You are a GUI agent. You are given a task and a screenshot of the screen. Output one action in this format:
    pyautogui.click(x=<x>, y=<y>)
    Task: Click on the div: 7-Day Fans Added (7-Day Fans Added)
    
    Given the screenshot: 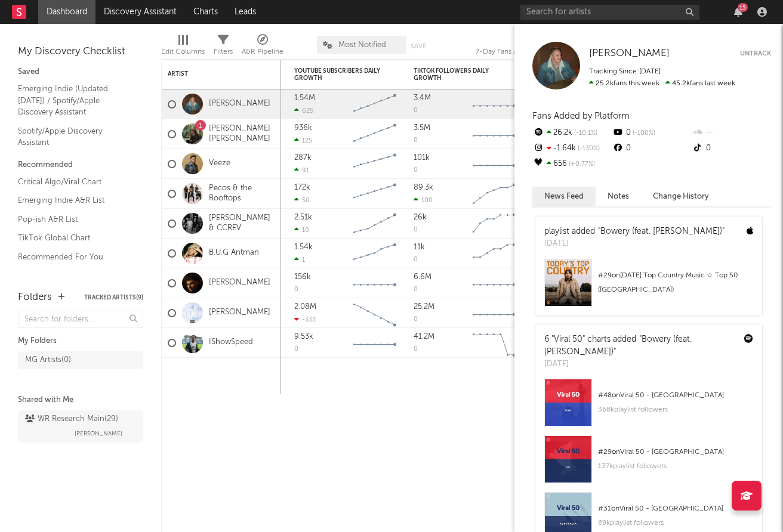 What is the action you would take?
    pyautogui.click(x=520, y=47)
    